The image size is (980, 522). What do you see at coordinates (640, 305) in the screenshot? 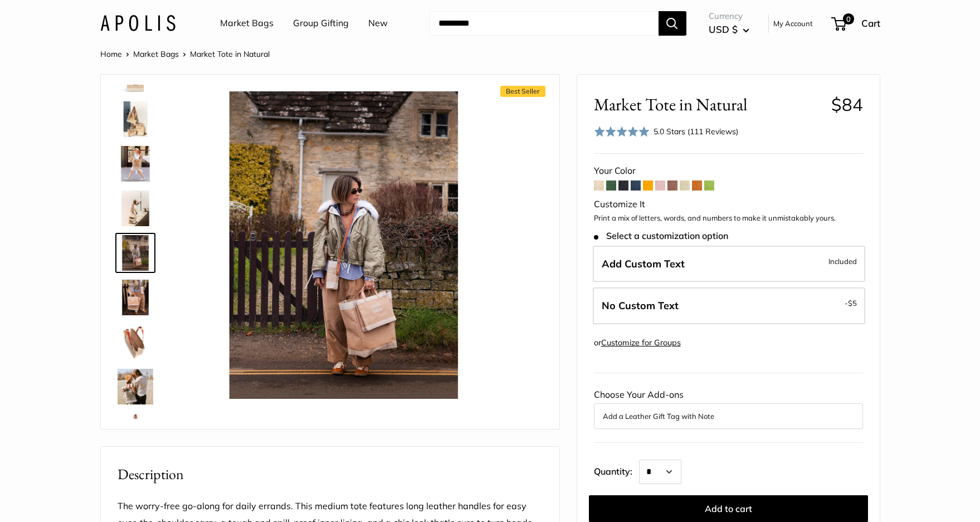
I see `span: No Custom Text` at bounding box center [640, 305].